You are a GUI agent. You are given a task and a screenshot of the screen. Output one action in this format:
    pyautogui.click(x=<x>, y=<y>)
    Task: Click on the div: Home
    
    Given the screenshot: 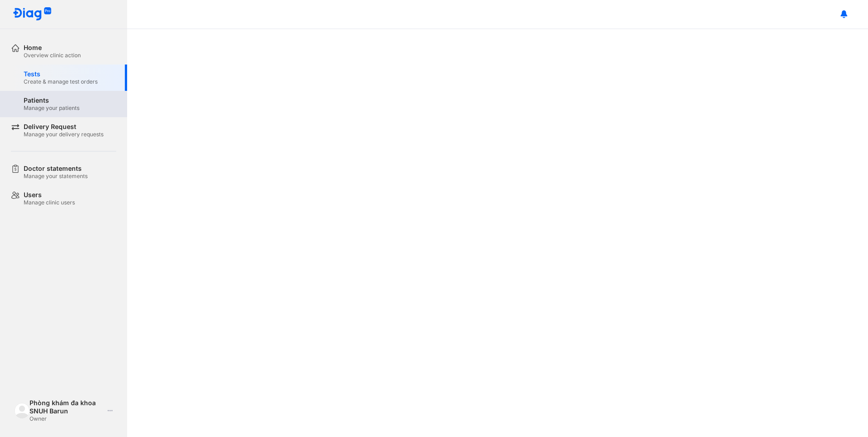 What is the action you would take?
    pyautogui.click(x=52, y=47)
    